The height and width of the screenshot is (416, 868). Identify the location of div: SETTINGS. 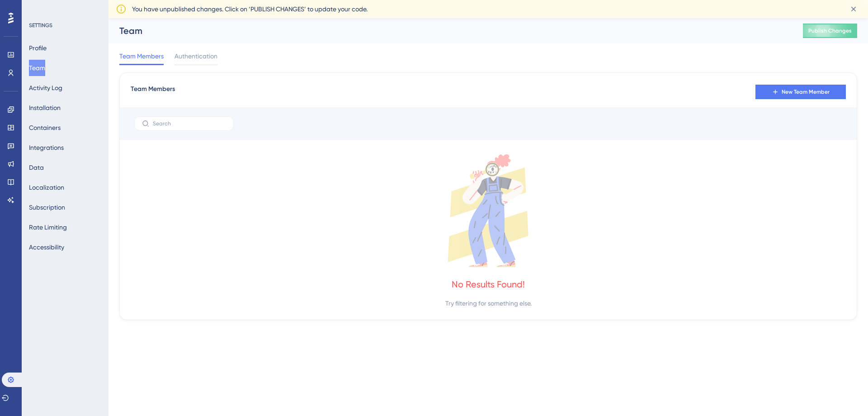
(65, 26).